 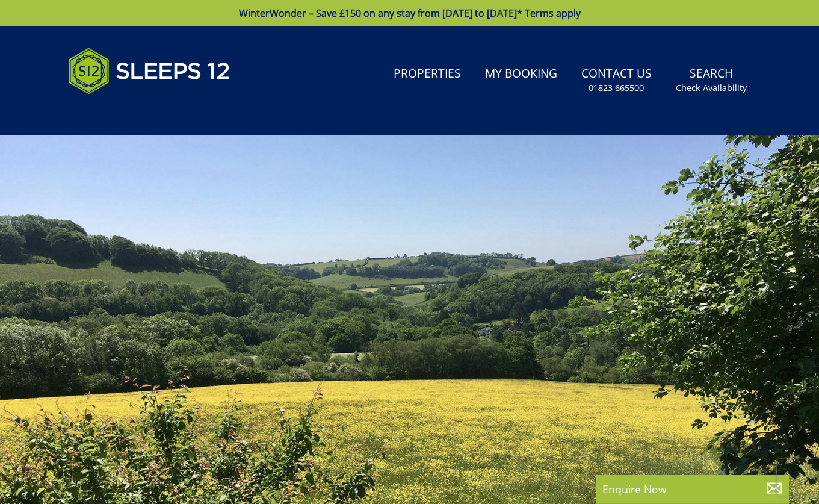 What do you see at coordinates (149, 71) in the screenshot?
I see `img: Sleeps 12` at bounding box center [149, 71].